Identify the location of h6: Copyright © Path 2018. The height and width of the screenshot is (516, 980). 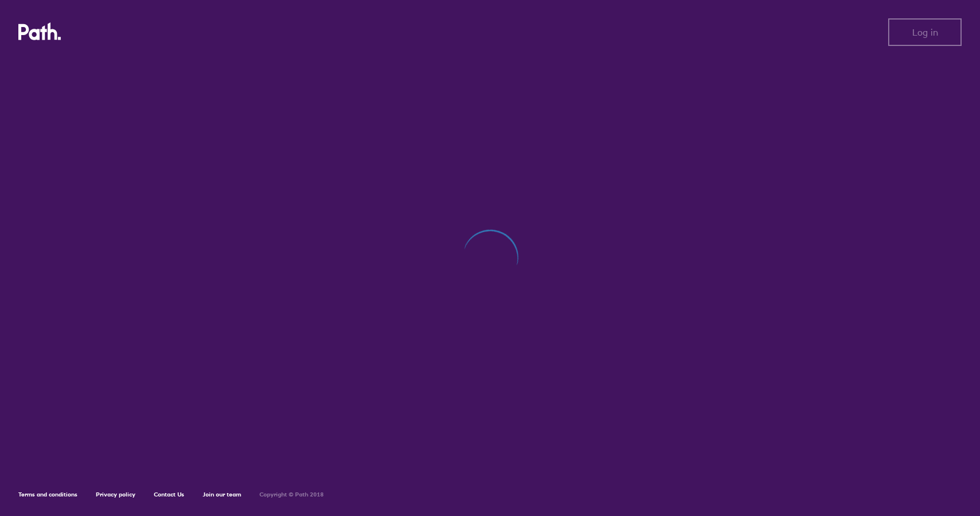
(292, 494).